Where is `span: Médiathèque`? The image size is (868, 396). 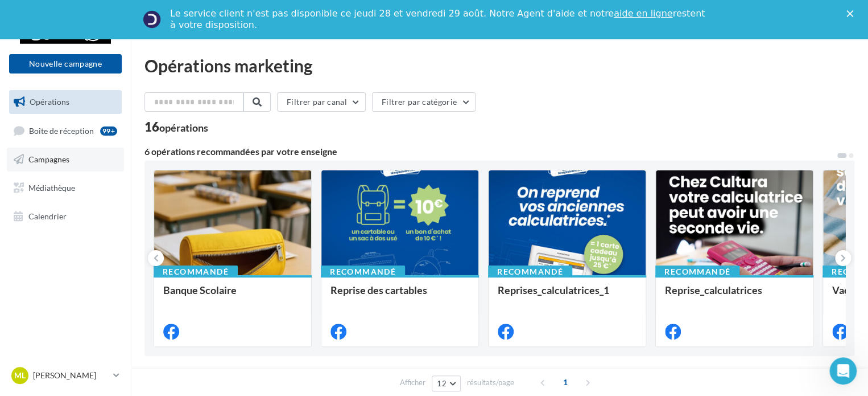
span: Médiathèque is located at coordinates (52, 187).